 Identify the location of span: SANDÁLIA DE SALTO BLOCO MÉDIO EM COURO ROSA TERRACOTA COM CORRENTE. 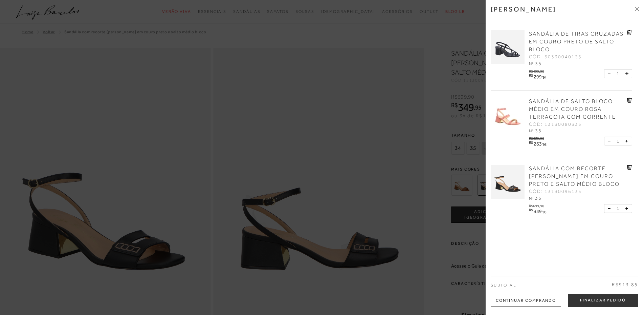
(572, 109).